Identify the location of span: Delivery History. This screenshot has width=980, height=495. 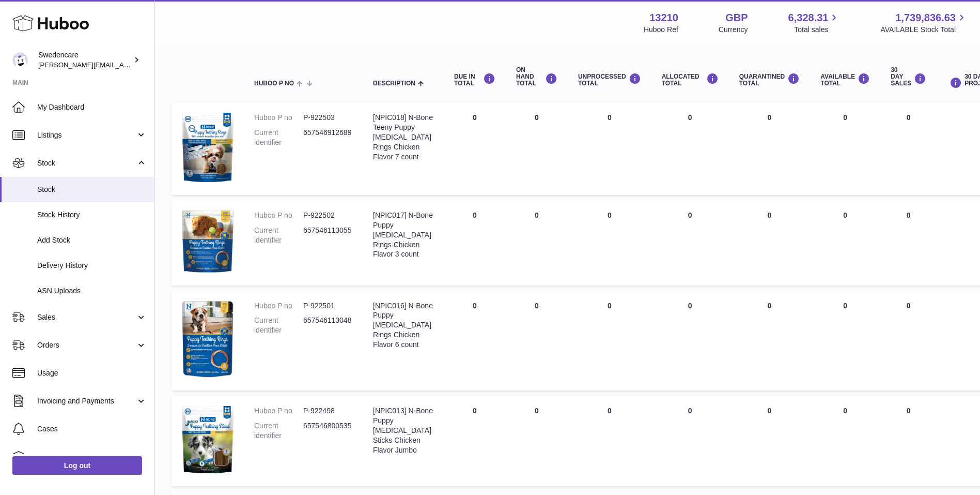
(92, 265).